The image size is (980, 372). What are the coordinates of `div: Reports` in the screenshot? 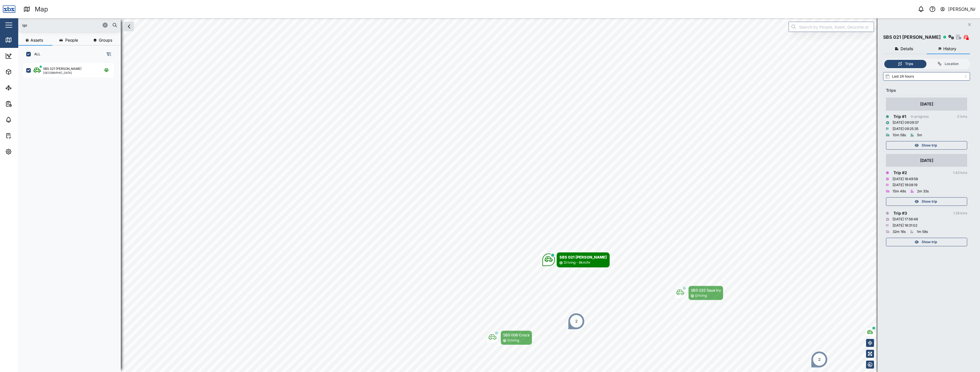 It's located at (24, 103).